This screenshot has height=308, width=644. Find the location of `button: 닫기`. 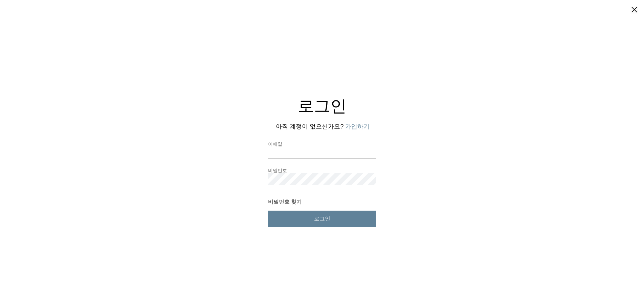

button: 닫기 is located at coordinates (634, 10).